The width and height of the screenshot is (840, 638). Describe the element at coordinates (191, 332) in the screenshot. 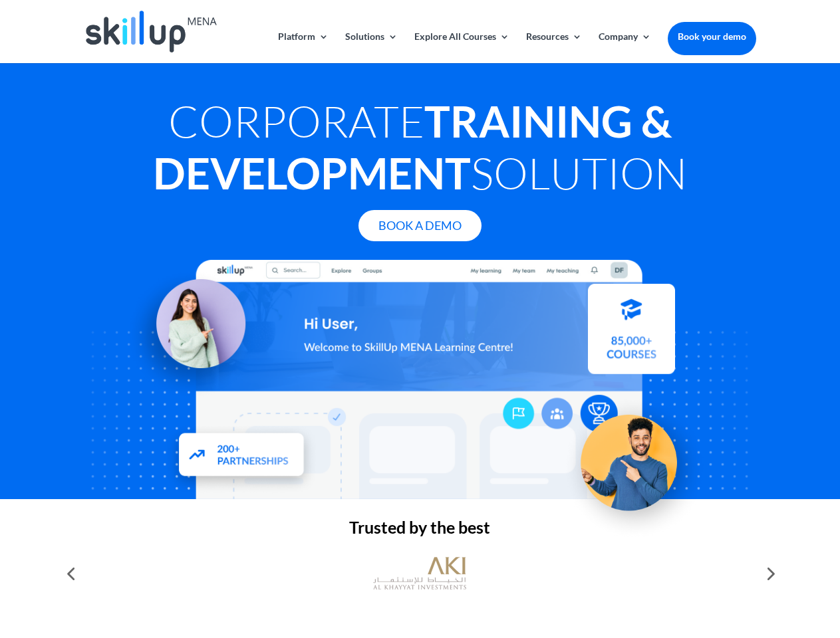

I see `img: Learning Management Solution - SkillUp` at that location.